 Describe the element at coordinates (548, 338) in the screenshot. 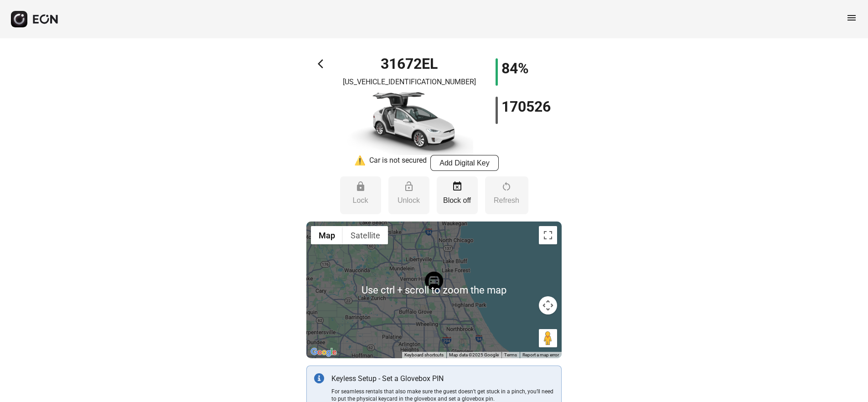

I see `button: Drag Pegman onto the map to open Street View` at that location.